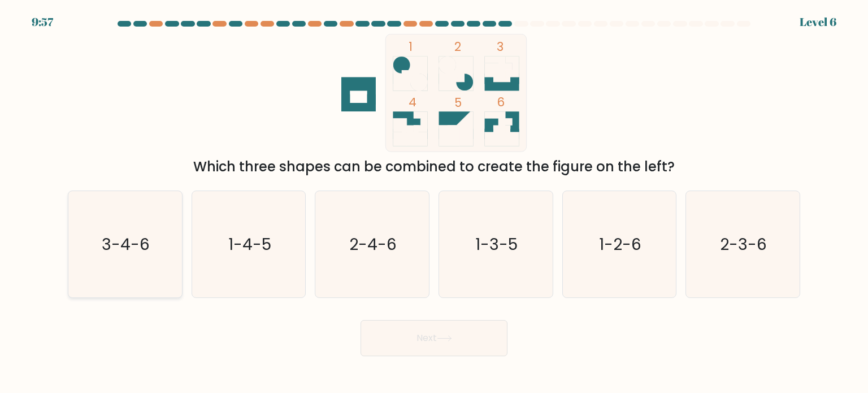 The height and width of the screenshot is (393, 868). What do you see at coordinates (817, 22) in the screenshot?
I see `div: Level 6` at bounding box center [817, 22].